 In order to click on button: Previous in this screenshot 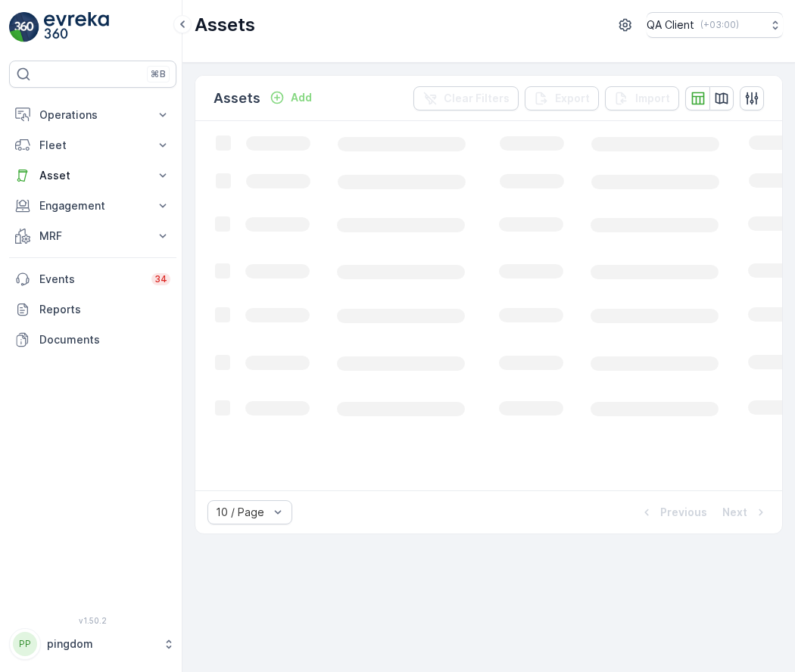, I will do `click(673, 512)`.